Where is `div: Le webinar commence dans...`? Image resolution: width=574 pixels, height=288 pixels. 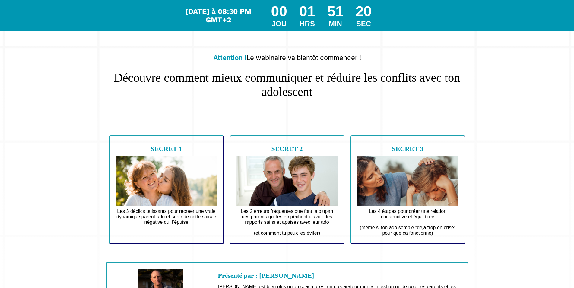
div: Le webinar commence dans... is located at coordinates (219, 16).